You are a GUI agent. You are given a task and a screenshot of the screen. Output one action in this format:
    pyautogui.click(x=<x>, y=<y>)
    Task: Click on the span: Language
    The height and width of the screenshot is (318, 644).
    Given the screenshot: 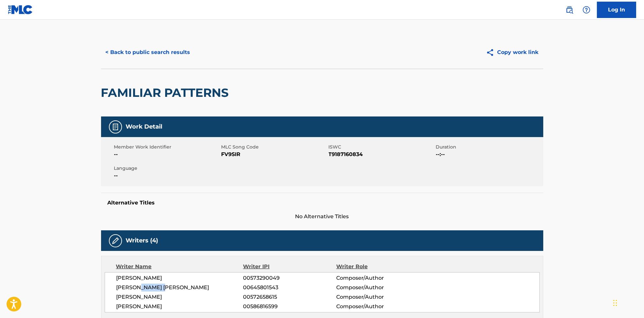 What is the action you would take?
    pyautogui.click(x=167, y=168)
    